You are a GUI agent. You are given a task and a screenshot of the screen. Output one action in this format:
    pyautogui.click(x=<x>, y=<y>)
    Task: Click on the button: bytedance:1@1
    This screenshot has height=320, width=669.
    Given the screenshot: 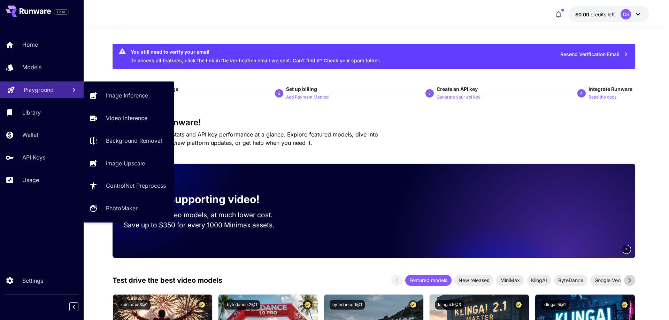 What is the action you would take?
    pyautogui.click(x=347, y=305)
    